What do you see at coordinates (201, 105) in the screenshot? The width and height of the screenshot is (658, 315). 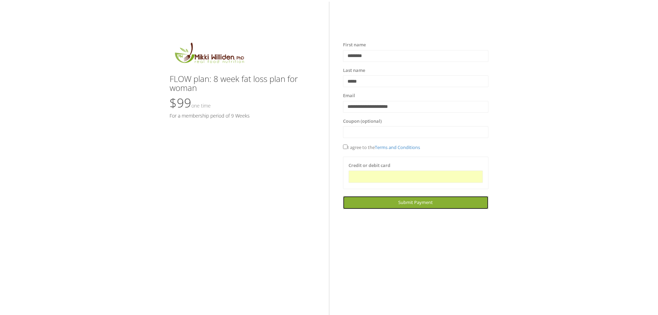 I see `small: One time` at bounding box center [201, 105].